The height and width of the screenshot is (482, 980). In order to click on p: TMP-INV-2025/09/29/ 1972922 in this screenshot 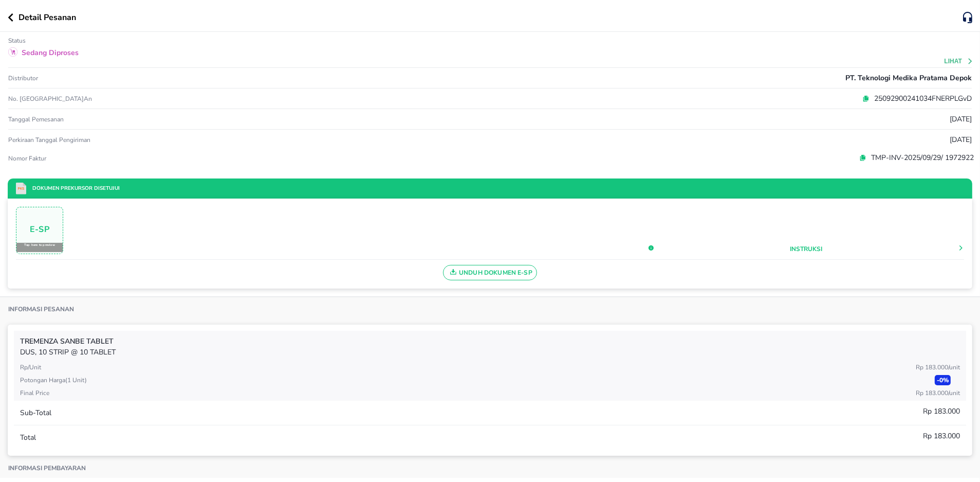, I will do `click(921, 158)`.